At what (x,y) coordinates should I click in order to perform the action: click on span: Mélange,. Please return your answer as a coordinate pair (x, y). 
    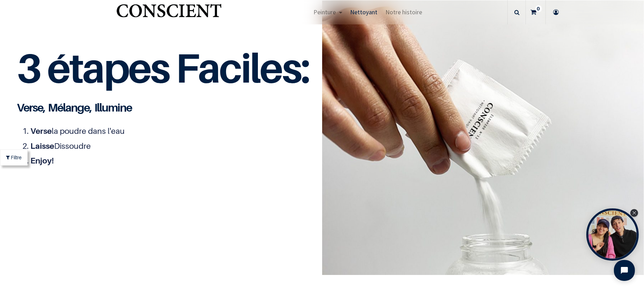
    Looking at the image, I should click on (69, 107).